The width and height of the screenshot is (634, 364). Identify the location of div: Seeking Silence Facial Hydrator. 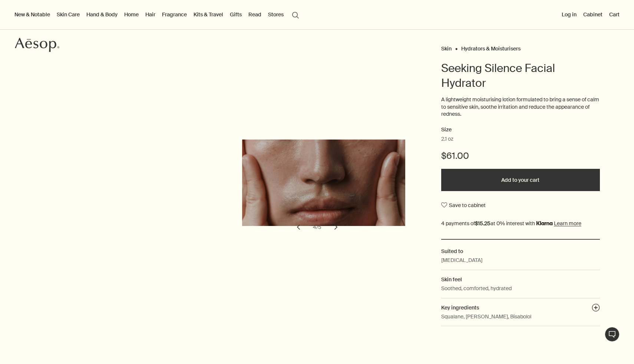
(317, 187).